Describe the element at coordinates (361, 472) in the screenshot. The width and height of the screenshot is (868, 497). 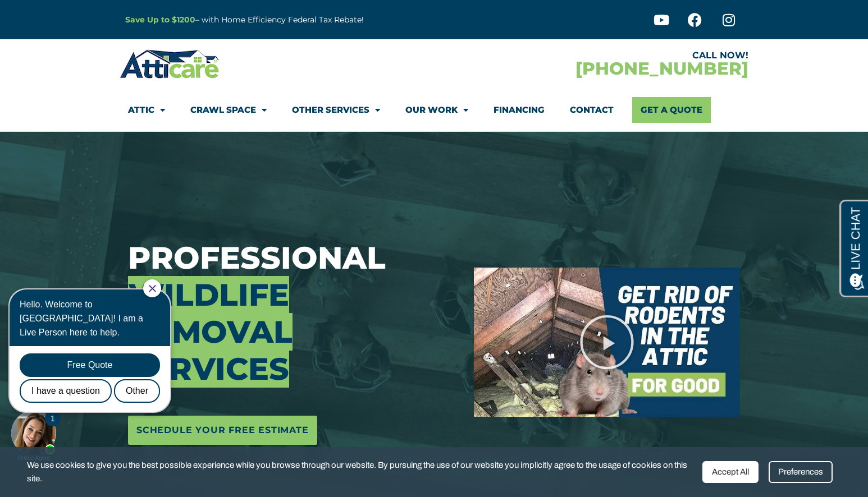
I see `span: We use cookies to give you the best possible experience while you browse through our website. By ...` at that location.